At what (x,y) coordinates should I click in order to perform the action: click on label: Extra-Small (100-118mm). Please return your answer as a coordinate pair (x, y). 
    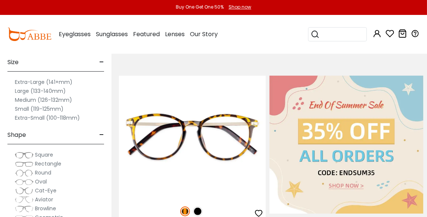
    Looking at the image, I should click on (47, 118).